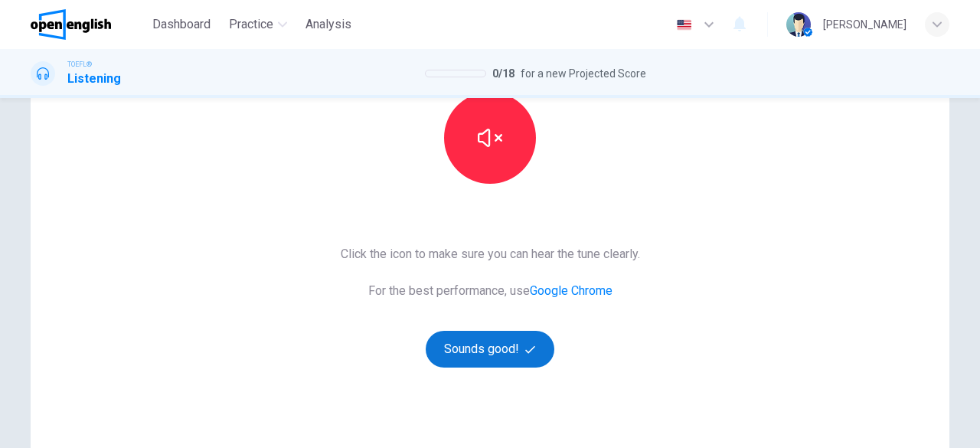  What do you see at coordinates (329, 25) in the screenshot?
I see `button: Analysis` at bounding box center [329, 25].